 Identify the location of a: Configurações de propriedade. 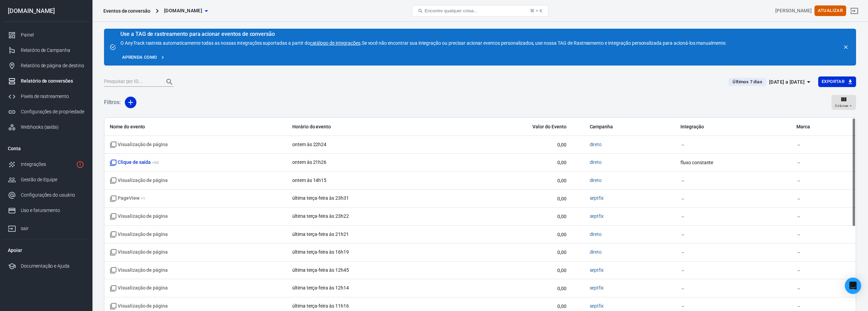
(46, 111).